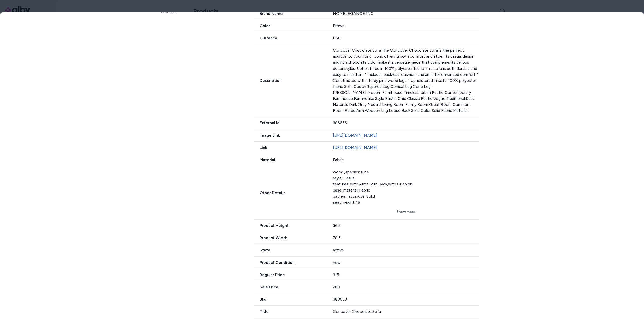 Image resolution: width=644 pixels, height=319 pixels. What do you see at coordinates (290, 250) in the screenshot?
I see `span: State` at bounding box center [290, 250].